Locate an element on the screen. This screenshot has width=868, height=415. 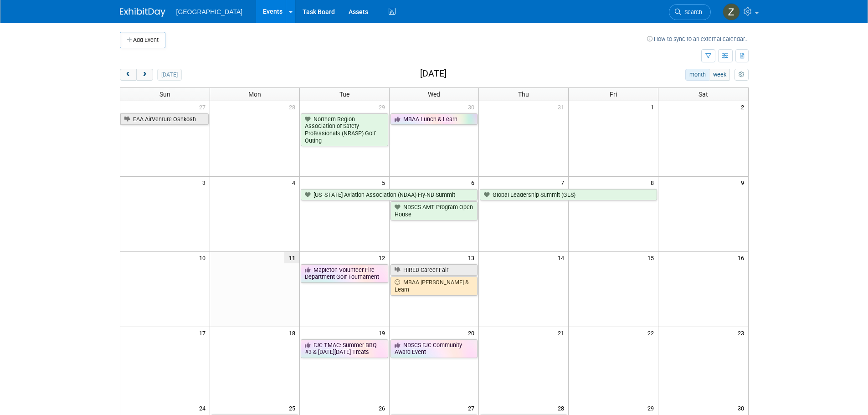
a: Global Leadership Summit (GLS) is located at coordinates (568, 195).